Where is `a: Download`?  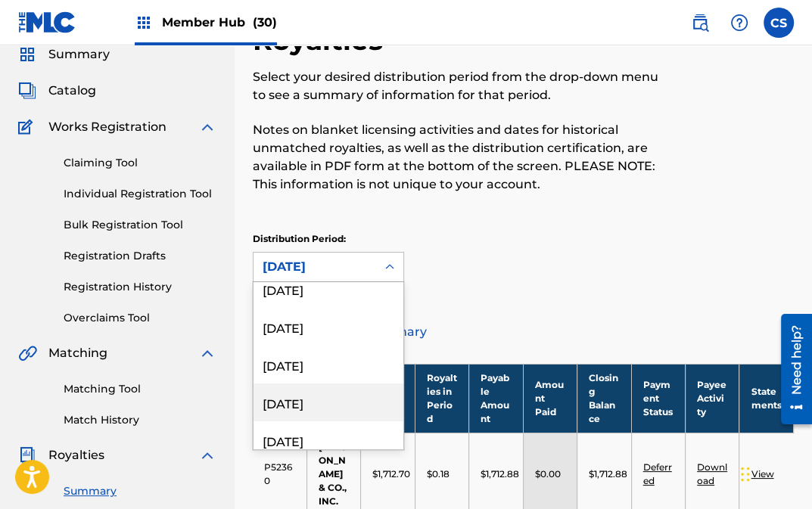
a: Download is located at coordinates (712, 473).